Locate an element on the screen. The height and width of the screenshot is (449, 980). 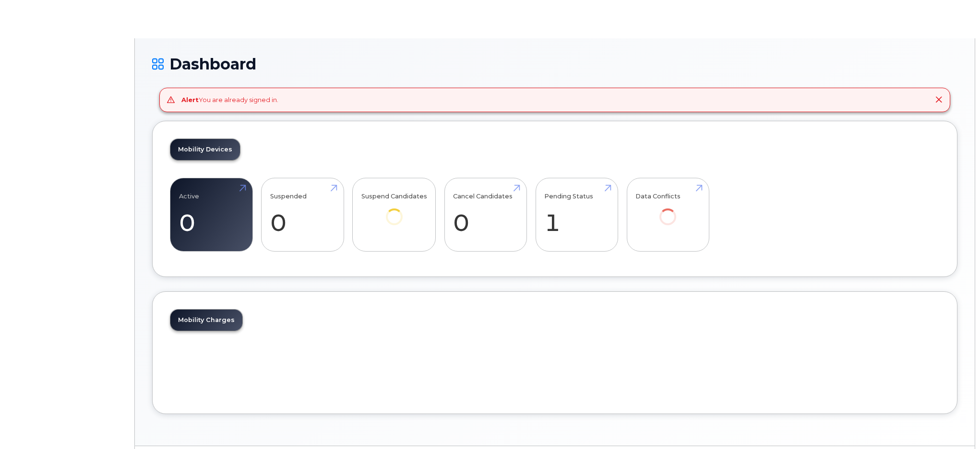
h4: Suspend Candidates is located at coordinates (394, 196).